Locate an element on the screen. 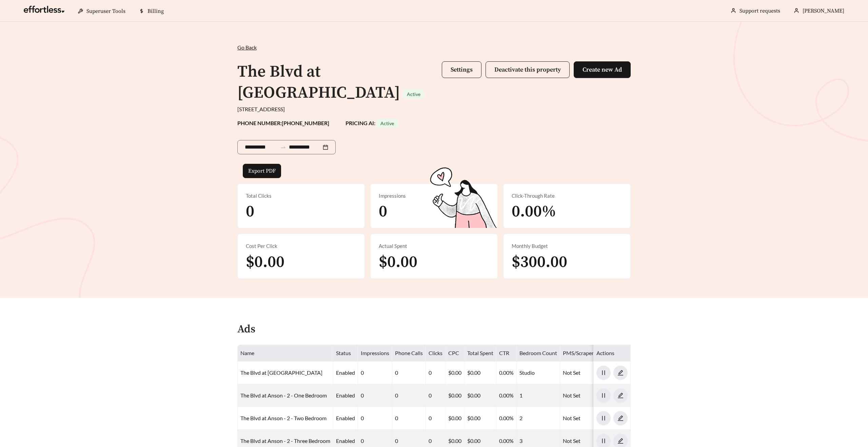 This screenshot has height=447, width=868. h4: Ads is located at coordinates (246, 330).